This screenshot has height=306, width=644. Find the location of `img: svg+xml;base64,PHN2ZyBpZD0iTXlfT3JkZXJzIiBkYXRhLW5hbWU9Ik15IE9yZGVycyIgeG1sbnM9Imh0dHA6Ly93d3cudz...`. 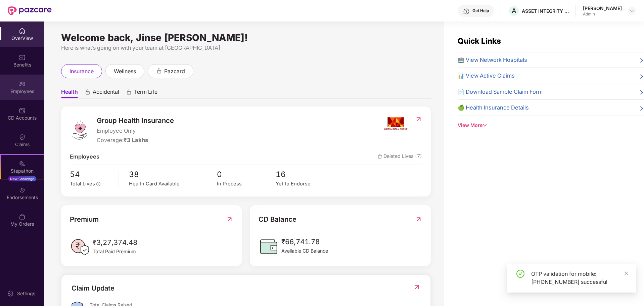

img: svg+xml;base64,PHN2ZyBpZD0iTXlfT3JkZXJzIiBkYXRhLW5hbWU9Ik15IE9yZGVycyIgeG1sbnM9Imh0dHA6Ly93d3cudz... is located at coordinates (22, 217).